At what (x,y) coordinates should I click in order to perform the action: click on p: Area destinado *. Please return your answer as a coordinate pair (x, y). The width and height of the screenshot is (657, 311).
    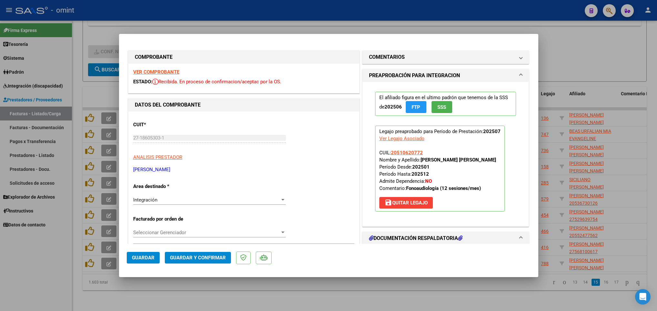
    Looking at the image, I should click on (166, 186).